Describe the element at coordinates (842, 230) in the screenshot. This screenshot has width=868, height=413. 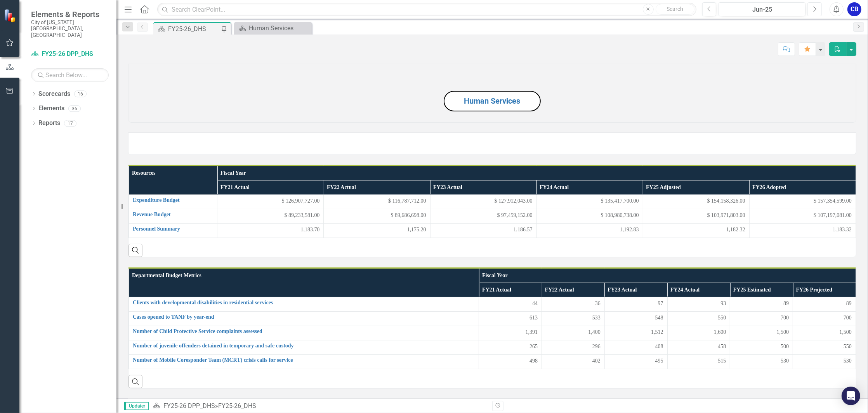
I see `span: 1,183.32` at that location.